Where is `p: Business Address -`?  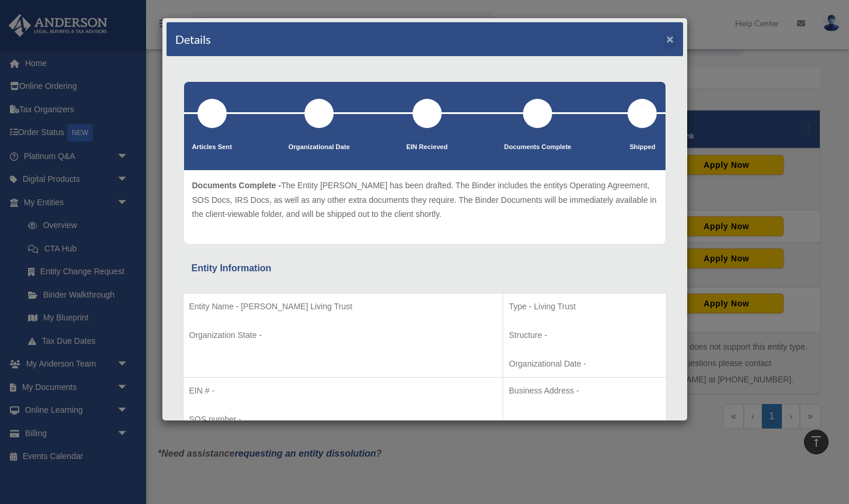 p: Business Address - is located at coordinates (584, 391).